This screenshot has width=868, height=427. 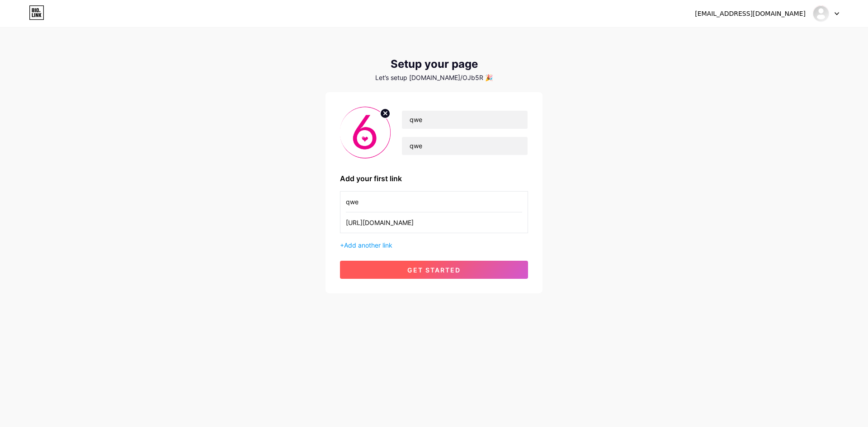 What do you see at coordinates (821, 13) in the screenshot?
I see `img: 芽笼网` at bounding box center [821, 13].